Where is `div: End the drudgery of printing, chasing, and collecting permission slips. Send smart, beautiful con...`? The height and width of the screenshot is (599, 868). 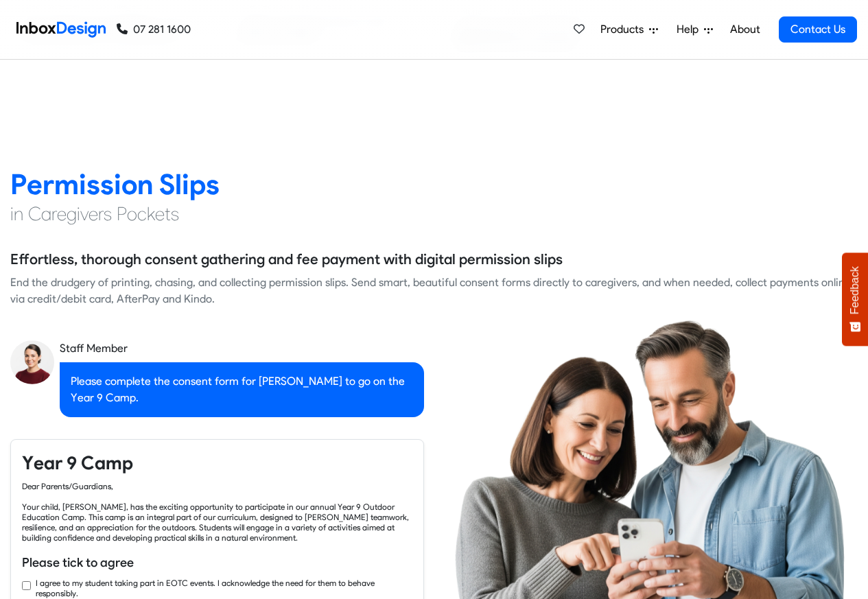 div: End the drudgery of printing, chasing, and collecting permission slips. Send smart, beautiful con... is located at coordinates (433, 291).